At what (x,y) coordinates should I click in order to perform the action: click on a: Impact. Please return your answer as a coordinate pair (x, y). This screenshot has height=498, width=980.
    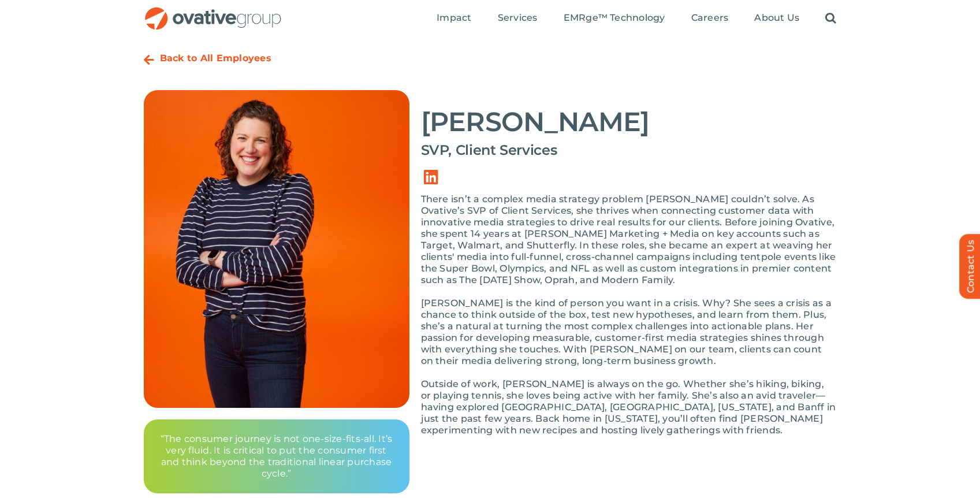
    Looking at the image, I should click on (454, 18).